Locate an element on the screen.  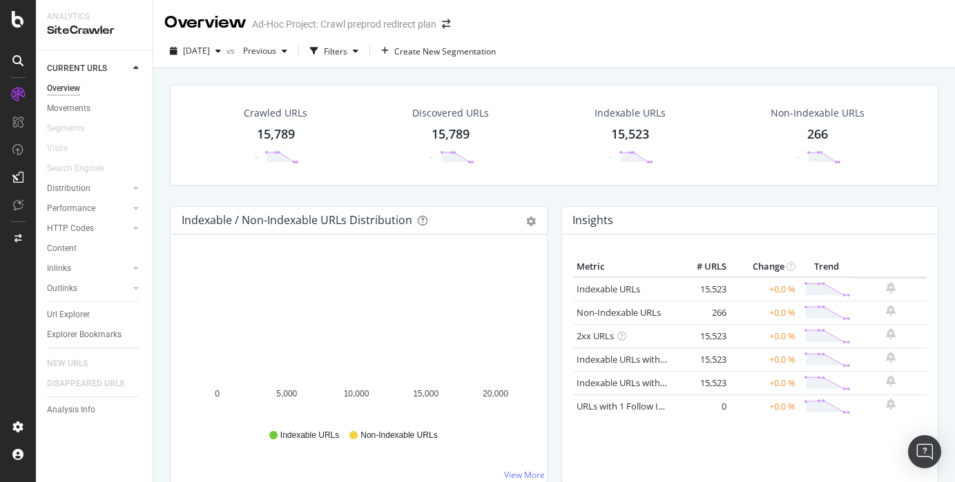
div: Content is located at coordinates (61, 248).